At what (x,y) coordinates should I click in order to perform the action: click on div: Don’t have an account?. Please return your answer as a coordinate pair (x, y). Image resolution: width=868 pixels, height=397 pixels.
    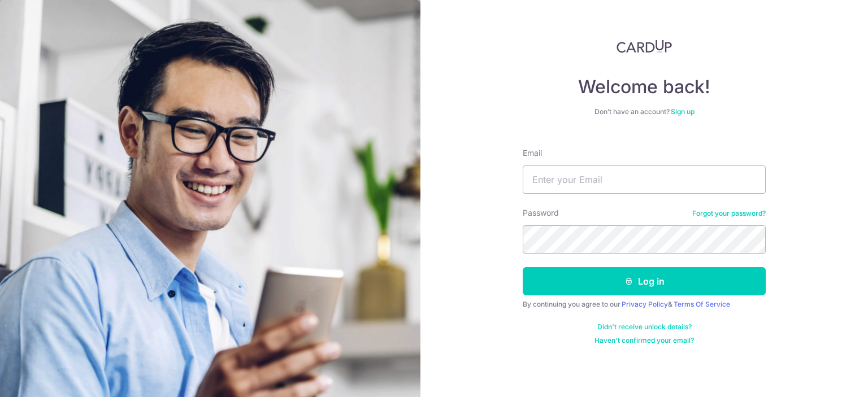
    Looking at the image, I should click on (644, 112).